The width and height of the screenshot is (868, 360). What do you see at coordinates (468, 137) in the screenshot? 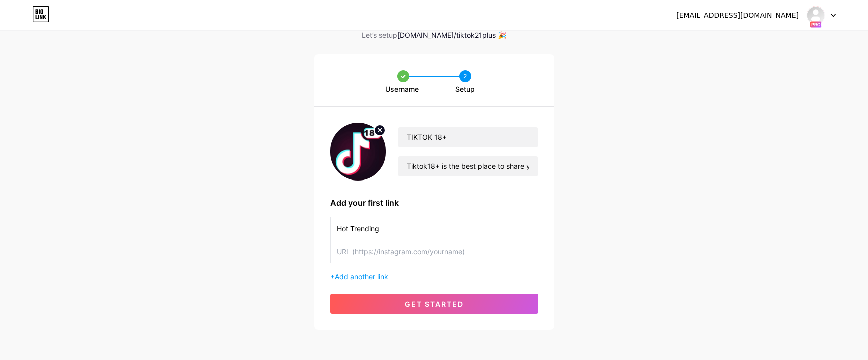
I see `input: Your name` at bounding box center [468, 137].